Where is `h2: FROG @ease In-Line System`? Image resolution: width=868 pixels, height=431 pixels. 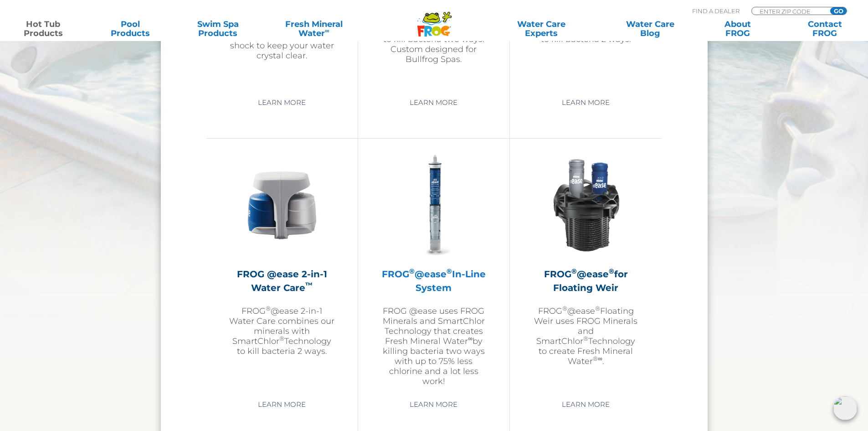
h2: FROG @ease In-Line System is located at coordinates (434, 281).